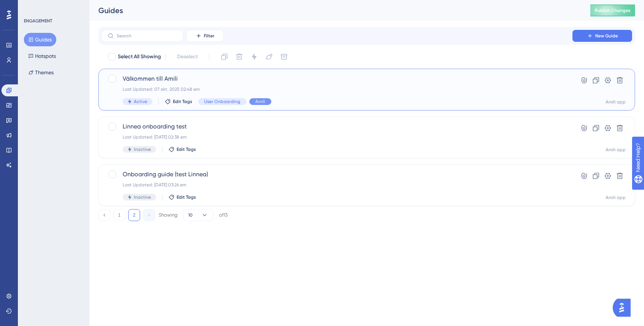 This screenshot has height=326, width=644. What do you see at coordinates (38, 21) in the screenshot?
I see `div: ENGAGEMENT` at bounding box center [38, 21].